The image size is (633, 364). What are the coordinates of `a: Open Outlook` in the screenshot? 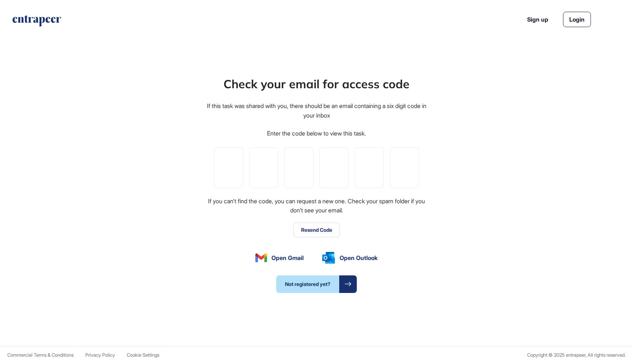 It's located at (350, 258).